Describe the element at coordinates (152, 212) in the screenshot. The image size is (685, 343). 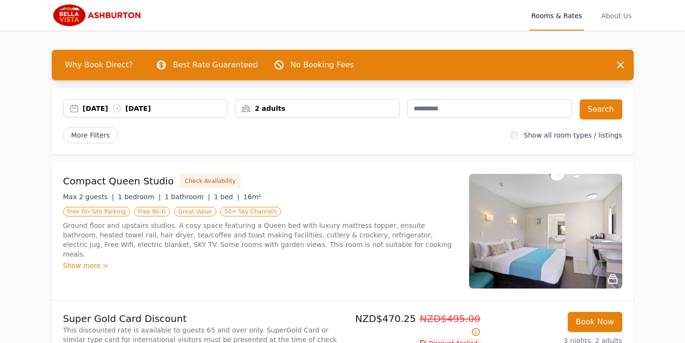
I see `span: Free Wi-Fi` at that location.